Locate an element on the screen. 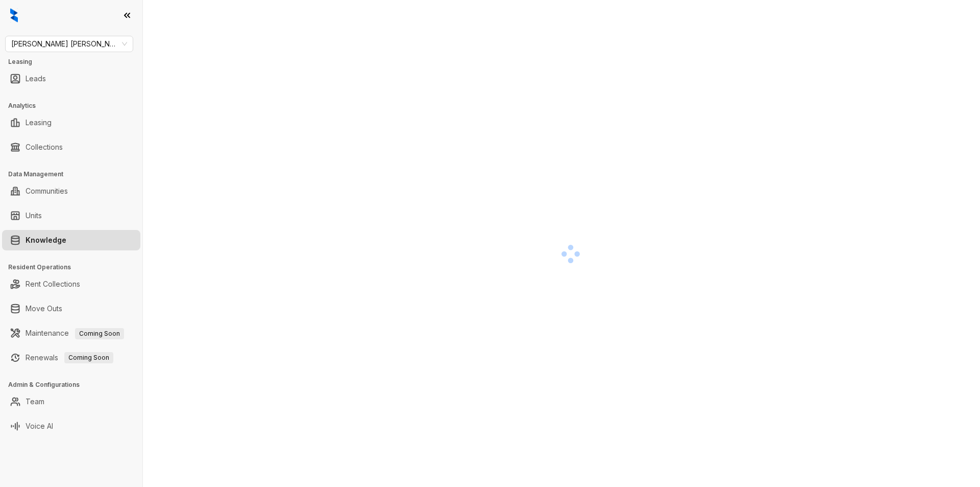 The width and height of the screenshot is (980, 487). li: Maintenance is located at coordinates (71, 333).